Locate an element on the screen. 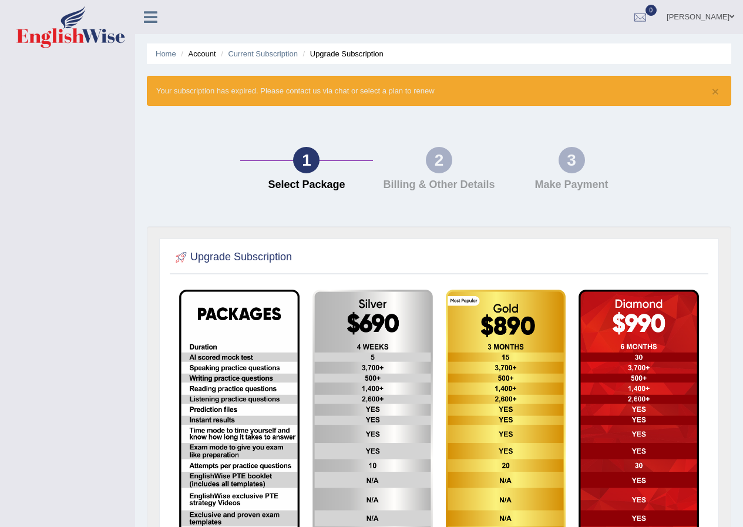 The image size is (743, 527). div: 1 is located at coordinates (306, 160).